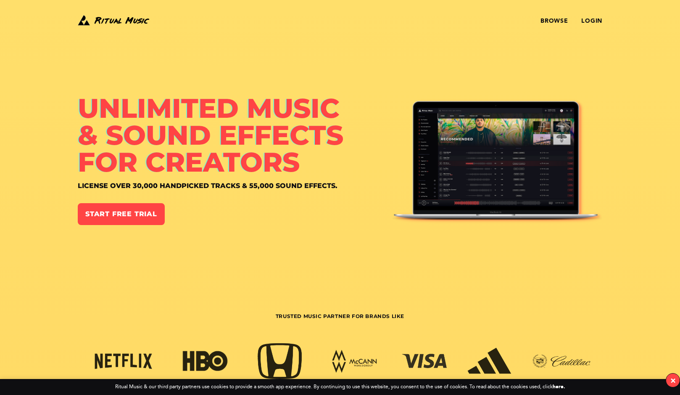 This screenshot has height=395, width=680. What do you see at coordinates (355, 361) in the screenshot?
I see `img: mccann` at bounding box center [355, 361].